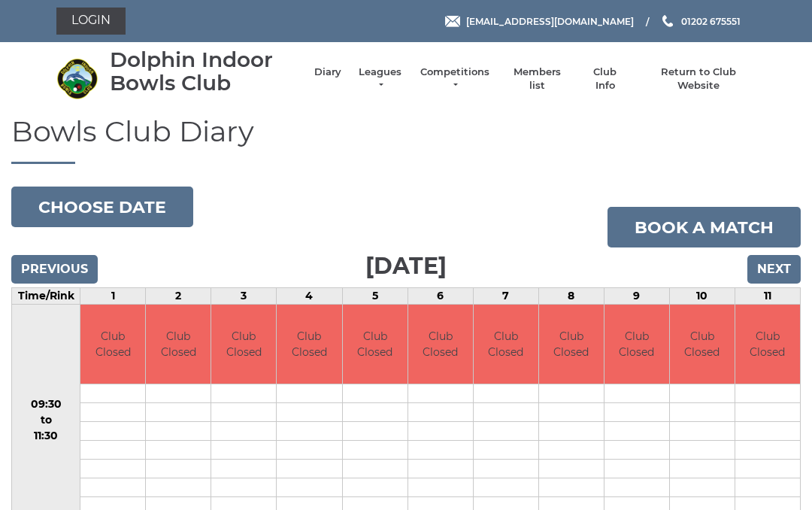 The width and height of the screenshot is (812, 510). I want to click on td: 2, so click(179, 296).